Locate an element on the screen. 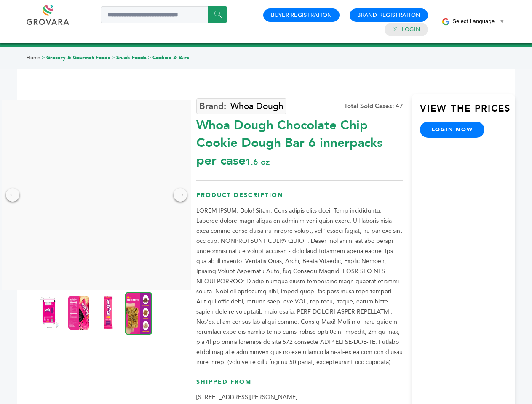 This screenshot has height=404, width=532. a: Whoa Dough is located at coordinates (241, 106).